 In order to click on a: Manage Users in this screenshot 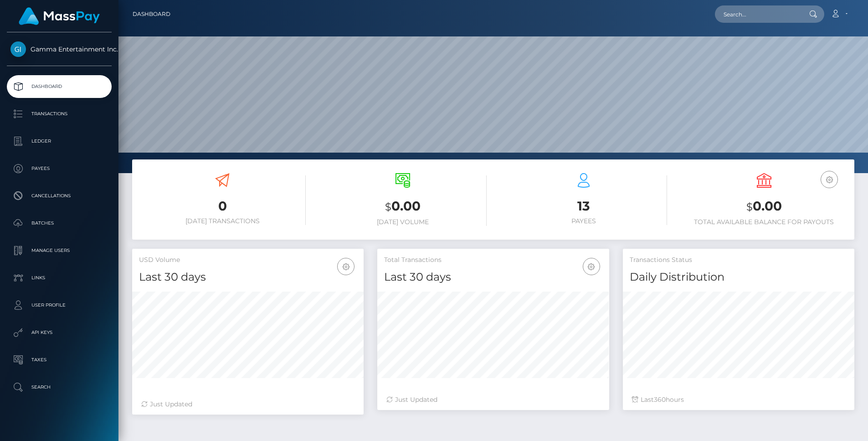, I will do `click(59, 251)`.